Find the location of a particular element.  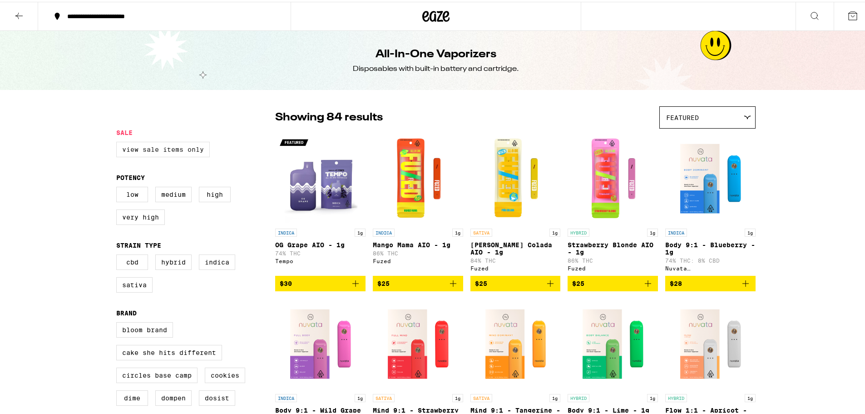

img: Fuzed - Strawberry Blonde AIO - 1g is located at coordinates (613, 177).